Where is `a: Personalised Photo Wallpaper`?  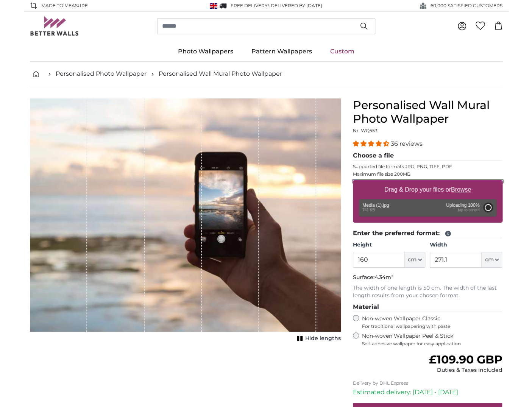 a: Personalised Photo Wallpaper is located at coordinates (101, 74).